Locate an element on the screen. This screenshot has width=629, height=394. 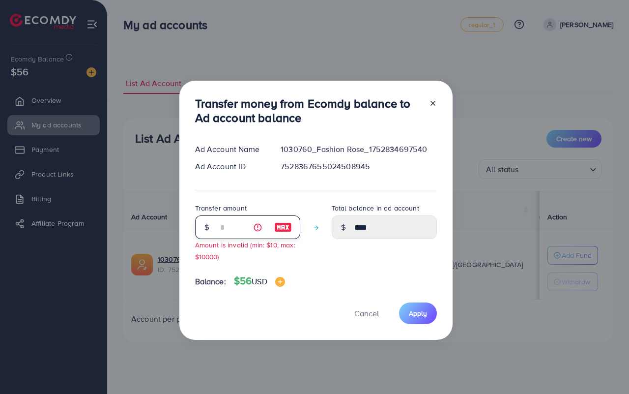
button: Cancel is located at coordinates (367, 313).